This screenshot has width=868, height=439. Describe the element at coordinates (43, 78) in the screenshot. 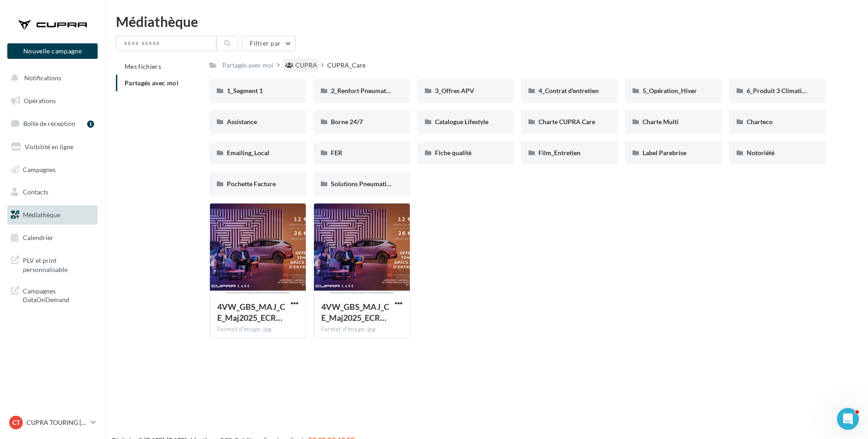

I see `span: Notifications` at that location.